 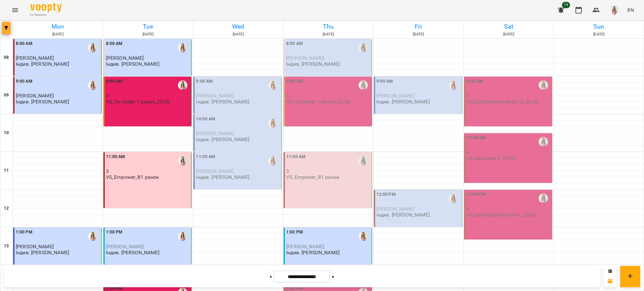 I want to click on h6: Wed, so click(x=238, y=27).